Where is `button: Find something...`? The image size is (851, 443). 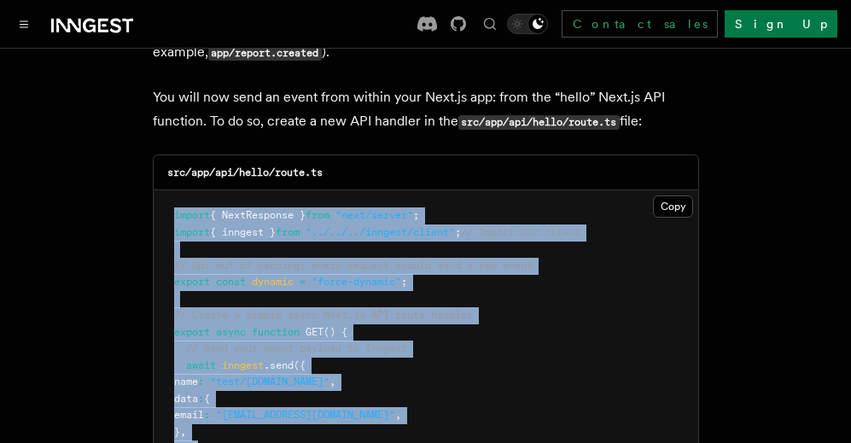
button: Find something... is located at coordinates (490, 24).